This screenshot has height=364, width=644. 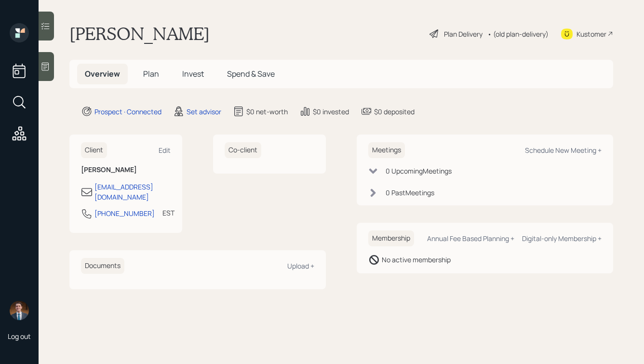 What do you see at coordinates (168, 213) in the screenshot?
I see `div: EST` at bounding box center [168, 213].